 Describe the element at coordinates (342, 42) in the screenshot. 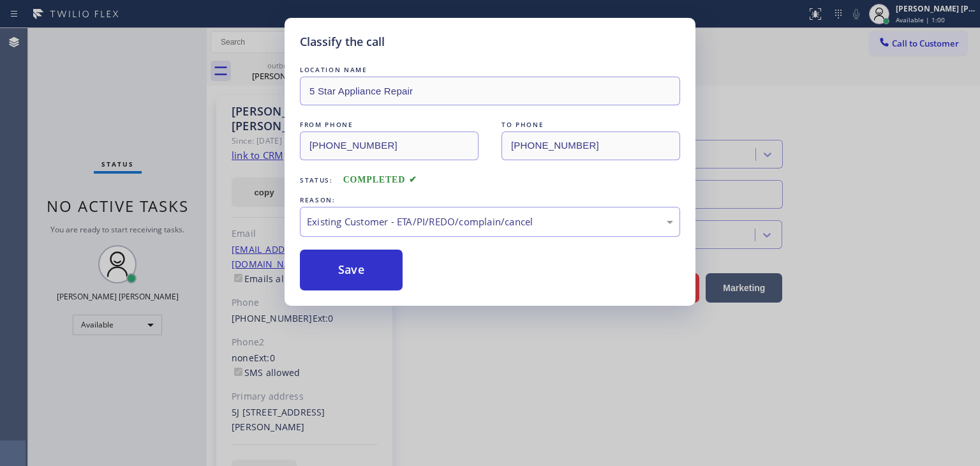

I see `h5: Classify the call` at that location.